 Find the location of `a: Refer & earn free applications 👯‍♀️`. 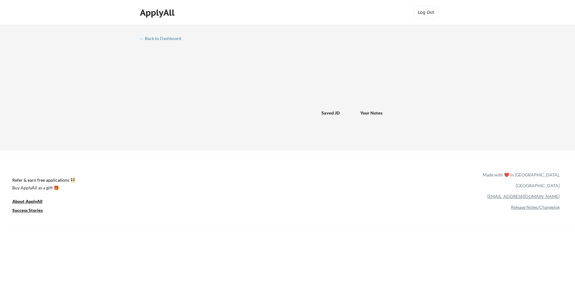

a: Refer & earn free applications 👯‍♀️ is located at coordinates (183, 181).